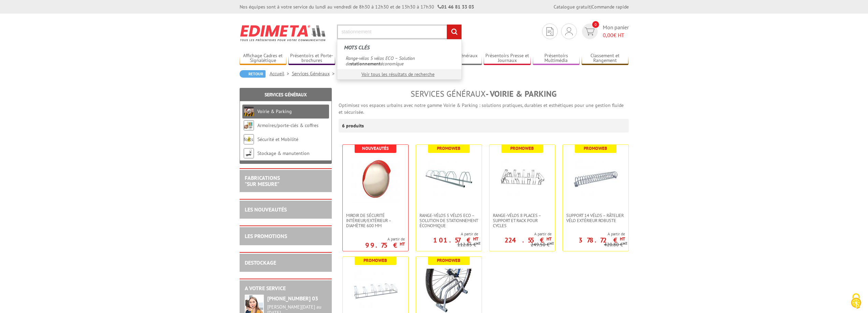  I want to click on a: Classement et Rangement, so click(605, 58).